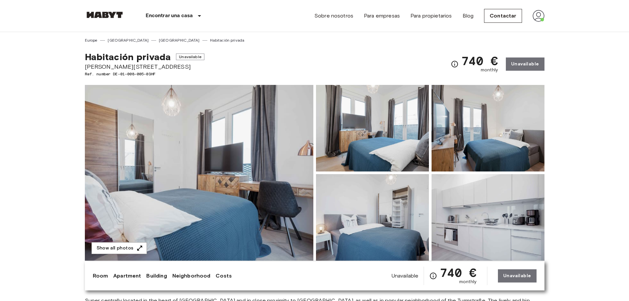 The width and height of the screenshot is (629, 301). I want to click on a: Para empresas, so click(382, 16).